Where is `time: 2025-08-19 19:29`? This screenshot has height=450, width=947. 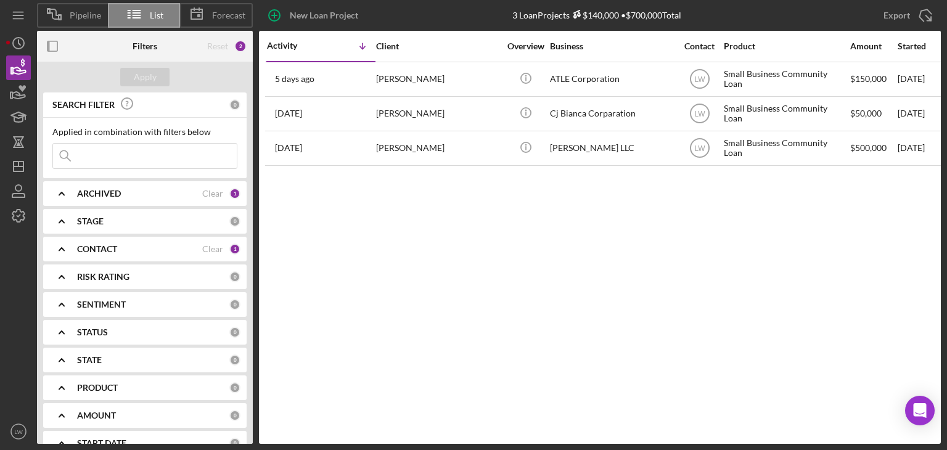 time: 2025-08-19 19:29 is located at coordinates (288, 148).